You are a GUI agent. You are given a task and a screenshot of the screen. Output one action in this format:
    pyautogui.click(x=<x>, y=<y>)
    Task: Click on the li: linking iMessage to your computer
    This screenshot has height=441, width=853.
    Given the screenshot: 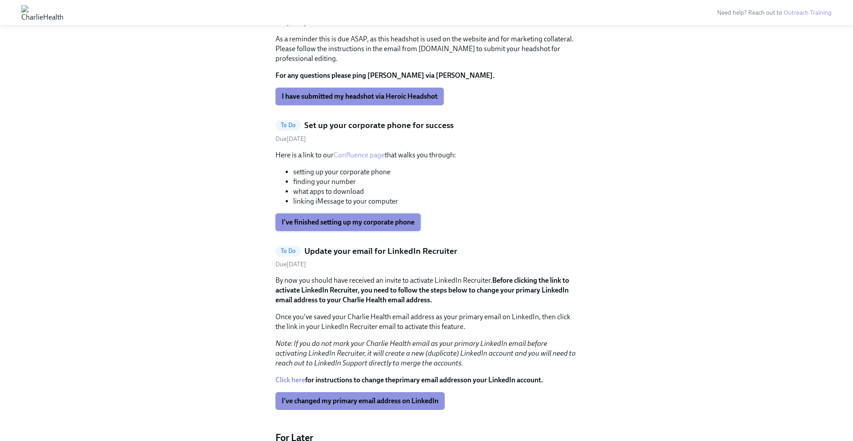 What is the action you would take?
    pyautogui.click(x=435, y=201)
    